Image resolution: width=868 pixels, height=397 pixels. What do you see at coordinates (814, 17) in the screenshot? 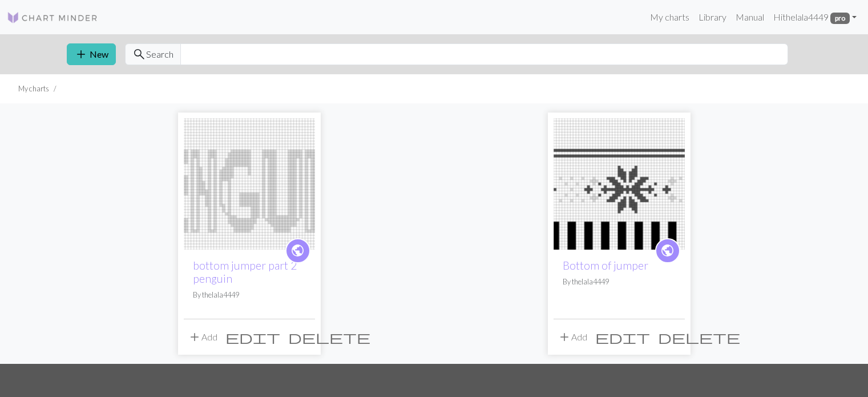
I see `a: Hithelala4449 pro` at bounding box center [814, 17].